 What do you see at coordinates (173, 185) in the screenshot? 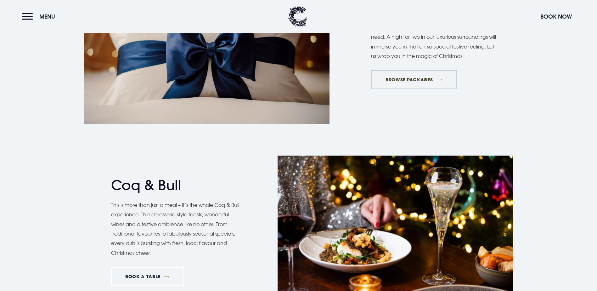
I see `h2: Coq & Bull` at bounding box center [173, 185].